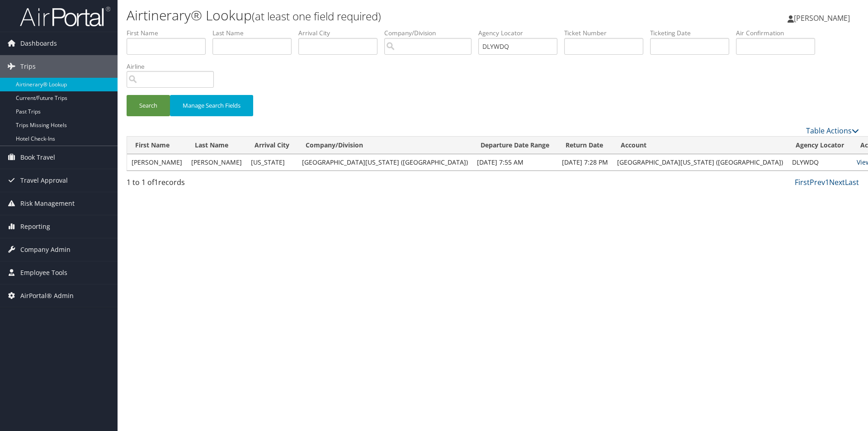 This screenshot has height=431, width=868. Describe the element at coordinates (827, 182) in the screenshot. I see `a: 1` at that location.